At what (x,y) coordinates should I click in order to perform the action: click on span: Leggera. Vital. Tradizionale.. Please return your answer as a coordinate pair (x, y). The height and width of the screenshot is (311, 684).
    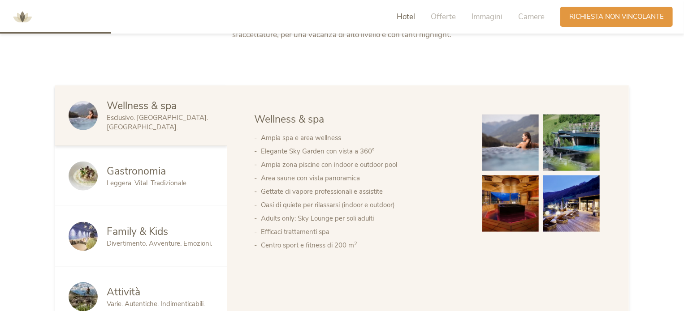
    Looking at the image, I should click on (147, 183).